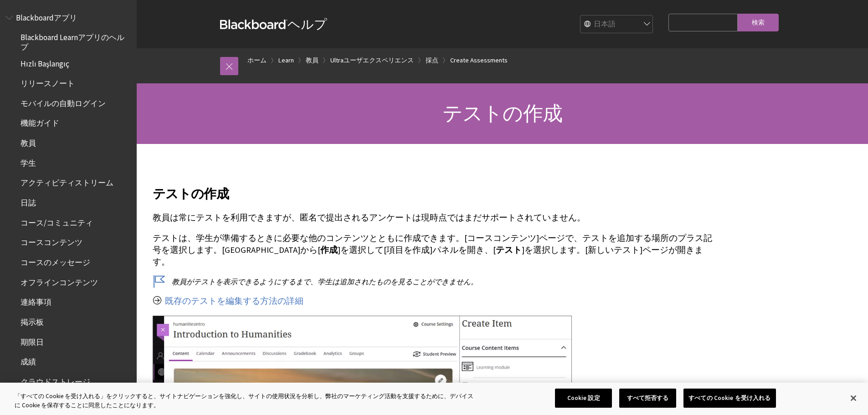 This screenshot has width=868, height=415. Describe the element at coordinates (36, 301) in the screenshot. I see `span: 連絡事項` at that location.